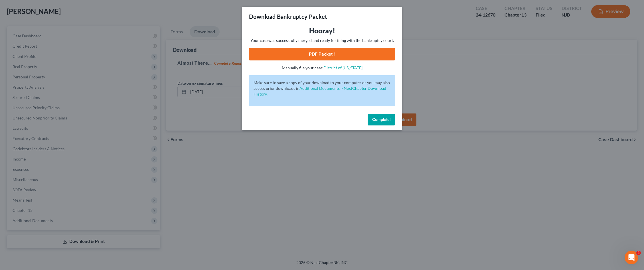  I want to click on p: Make sure to save a copy of your download to your computer or you may also access prior downloads in, so click(322, 88).